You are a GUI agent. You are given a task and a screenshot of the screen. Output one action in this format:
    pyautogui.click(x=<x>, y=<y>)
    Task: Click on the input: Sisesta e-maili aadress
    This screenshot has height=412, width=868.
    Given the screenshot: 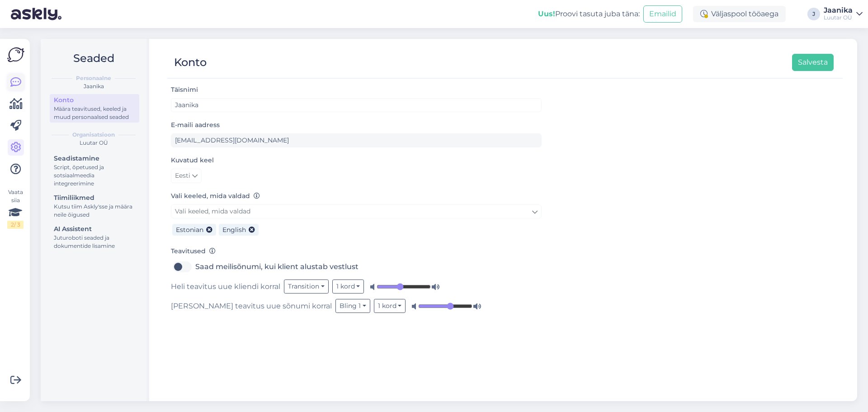 What is the action you would take?
    pyautogui.click(x=356, y=140)
    